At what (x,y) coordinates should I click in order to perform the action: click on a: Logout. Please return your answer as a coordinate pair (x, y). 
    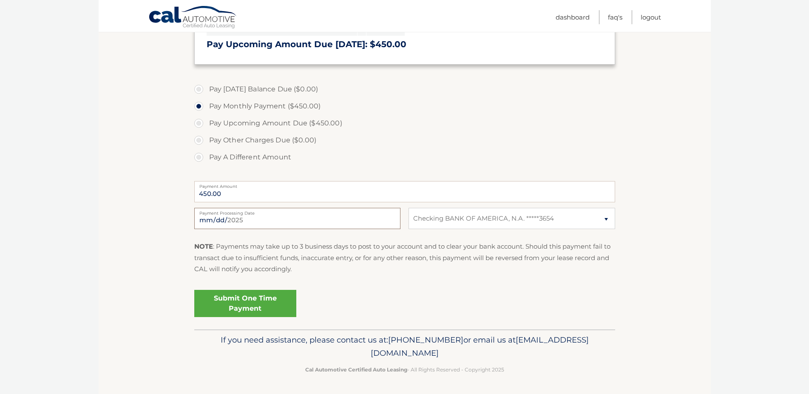
    Looking at the image, I should click on (650, 17).